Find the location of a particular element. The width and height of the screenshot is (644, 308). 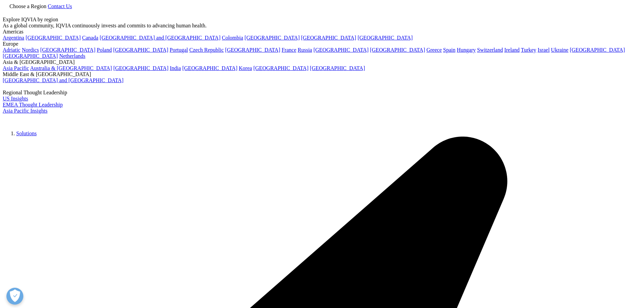

span: EMEA Thought Leadership is located at coordinates (32, 105).